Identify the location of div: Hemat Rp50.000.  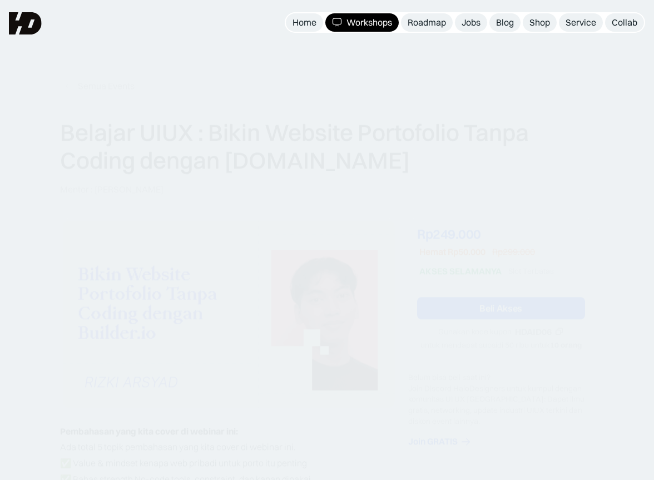
(452, 252).